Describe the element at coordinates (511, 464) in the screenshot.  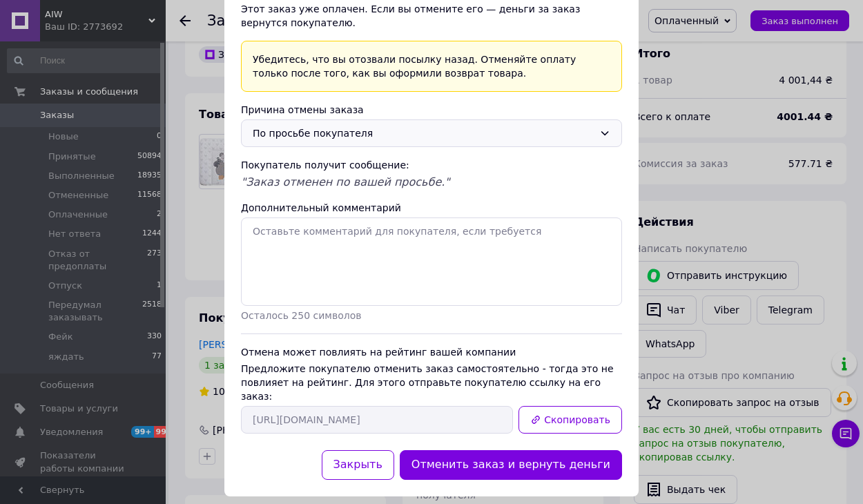
I see `button: Отменить заказ и вернуть деньги` at that location.